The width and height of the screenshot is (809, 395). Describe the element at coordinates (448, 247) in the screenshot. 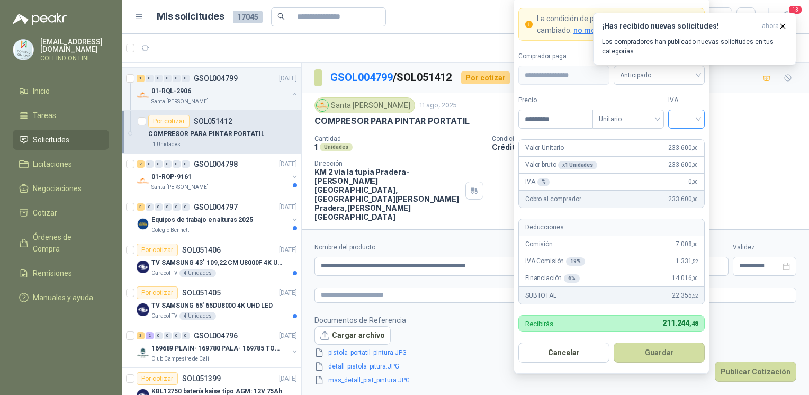

I see `label: Nombre del producto` at that location.